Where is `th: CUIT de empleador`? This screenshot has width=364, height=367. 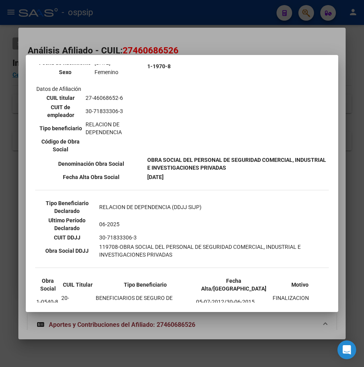
th: CUIT de empleador is located at coordinates (60, 111).